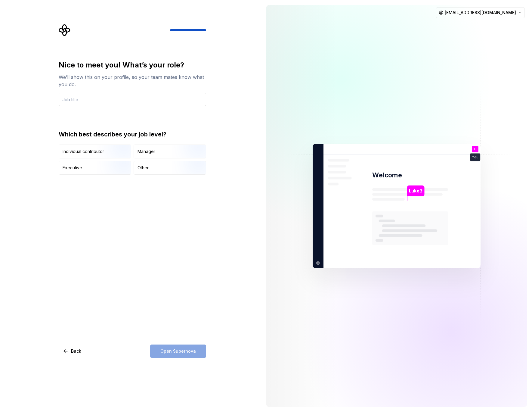 The image size is (532, 412). Describe the element at coordinates (475, 149) in the screenshot. I see `p: L` at that location.